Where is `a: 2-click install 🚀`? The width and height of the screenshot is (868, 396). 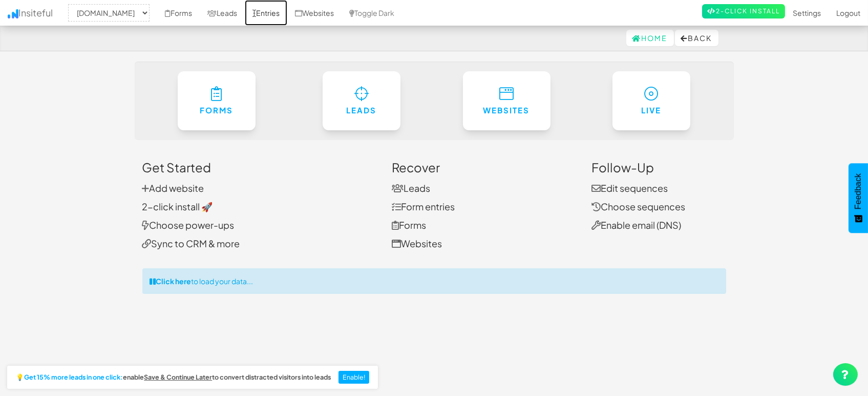
a: 2-click install 🚀 is located at coordinates (178, 206).